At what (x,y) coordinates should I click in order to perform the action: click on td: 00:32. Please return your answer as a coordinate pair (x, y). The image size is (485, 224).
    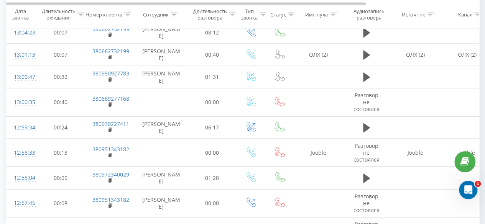
    Looking at the image, I should click on (61, 77).